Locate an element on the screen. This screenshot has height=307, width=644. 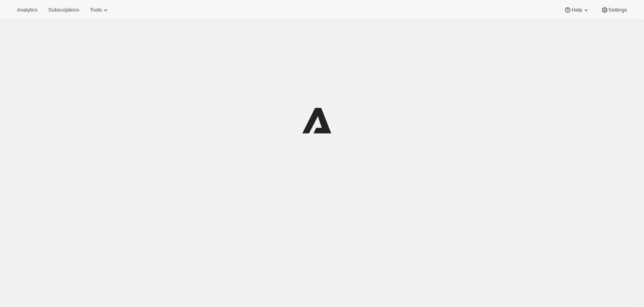
button: Tools is located at coordinates (99, 10).